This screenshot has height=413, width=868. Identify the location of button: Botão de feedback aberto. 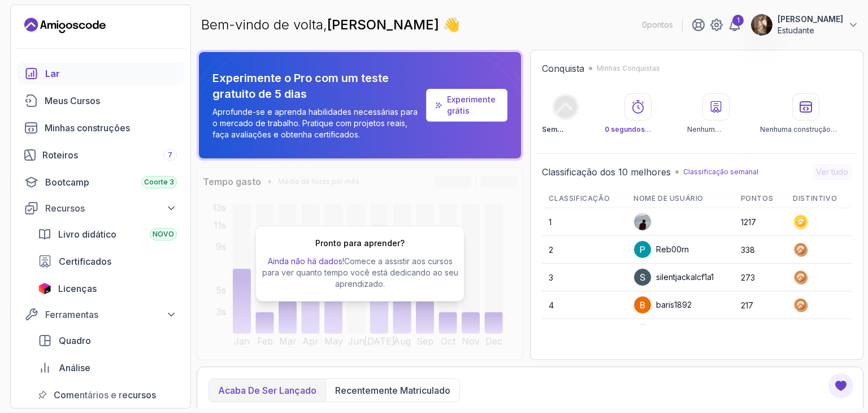
(841, 386).